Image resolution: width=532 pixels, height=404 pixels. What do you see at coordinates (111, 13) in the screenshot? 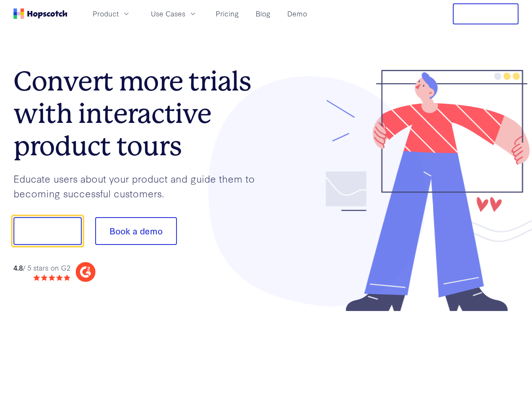
I see `button: Product` at bounding box center [111, 13].